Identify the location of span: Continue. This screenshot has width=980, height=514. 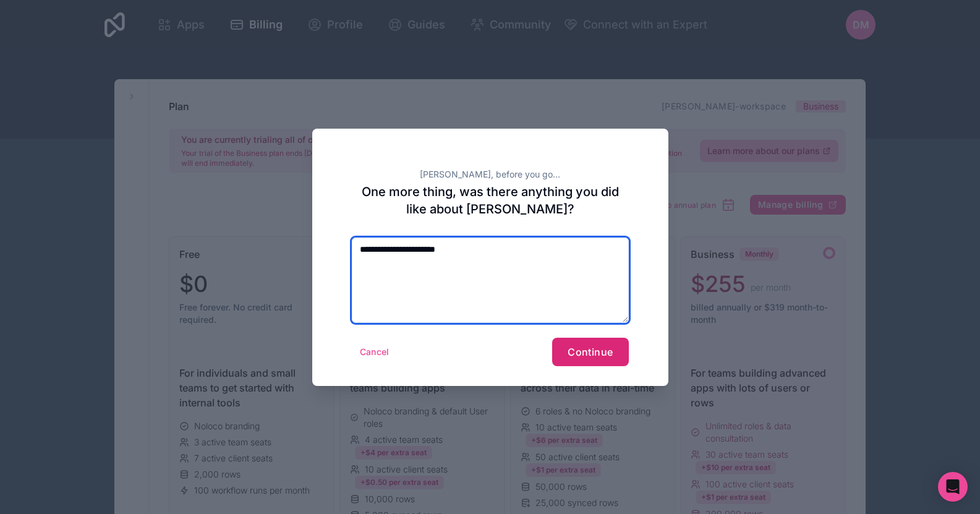
(590, 352).